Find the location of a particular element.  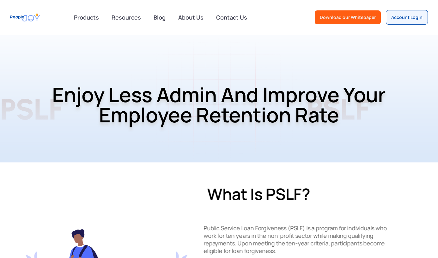

h2: What is PSLF? is located at coordinates (297, 194).